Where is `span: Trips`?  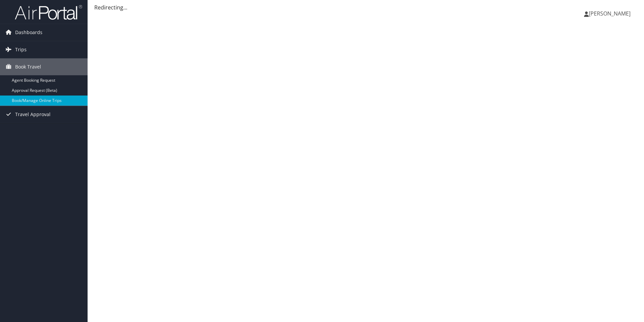 span: Trips is located at coordinates (21, 49).